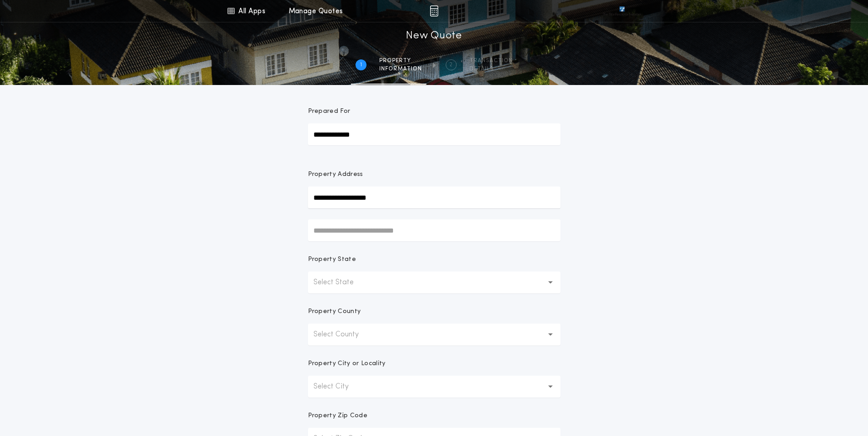  What do you see at coordinates (329, 112) in the screenshot?
I see `p: Prepared For` at bounding box center [329, 112].